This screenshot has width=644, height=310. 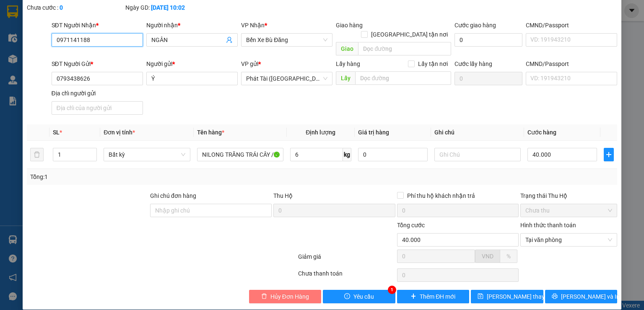 I want to click on div: VP gửi, so click(x=287, y=64).